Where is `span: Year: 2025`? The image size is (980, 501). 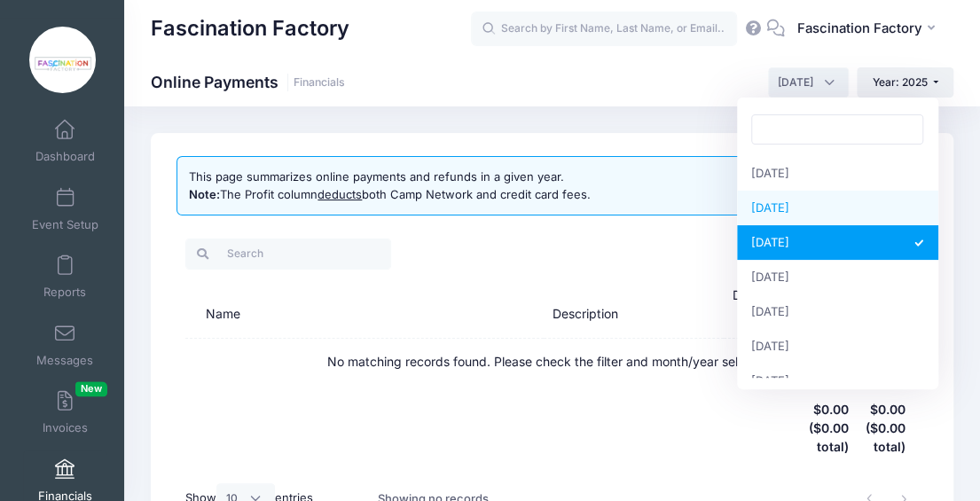 span: Year: 2025 is located at coordinates (900, 82).